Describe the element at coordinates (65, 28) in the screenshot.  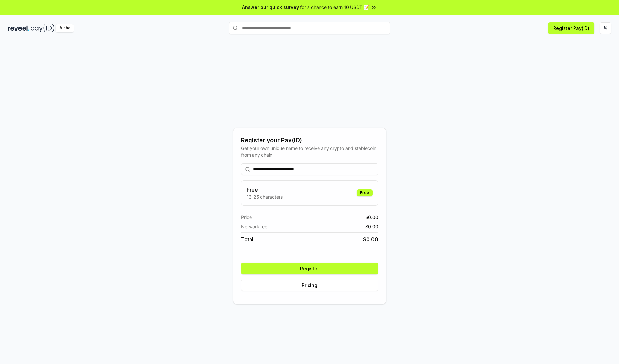
I see `div: Alpha` at that location.